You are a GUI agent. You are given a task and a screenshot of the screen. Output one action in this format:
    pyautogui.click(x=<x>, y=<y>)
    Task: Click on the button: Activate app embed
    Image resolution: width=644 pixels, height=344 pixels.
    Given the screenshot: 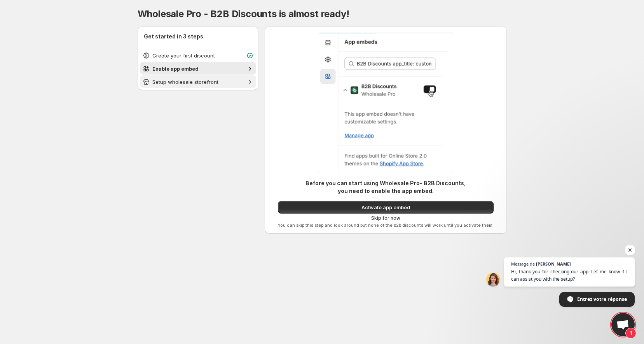 What is the action you would take?
    pyautogui.click(x=385, y=207)
    